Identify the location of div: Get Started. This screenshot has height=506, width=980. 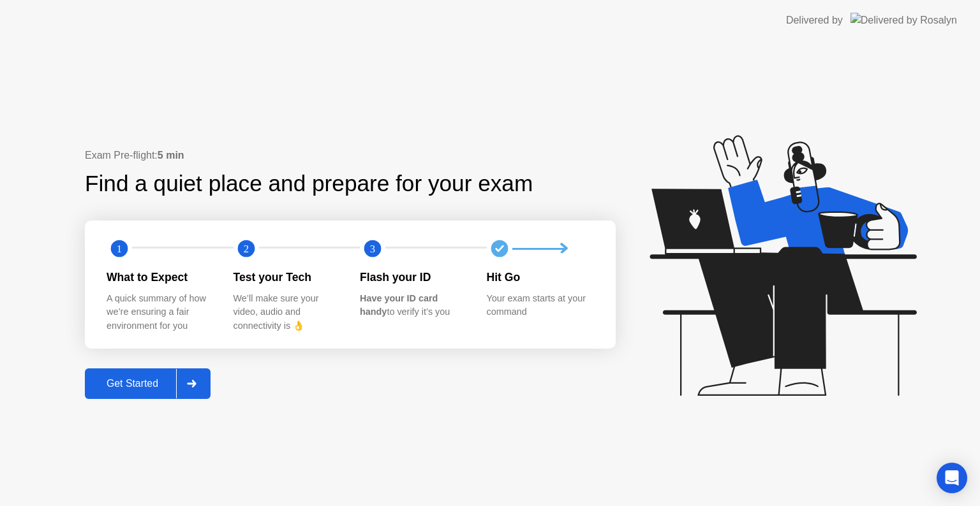
(132, 384).